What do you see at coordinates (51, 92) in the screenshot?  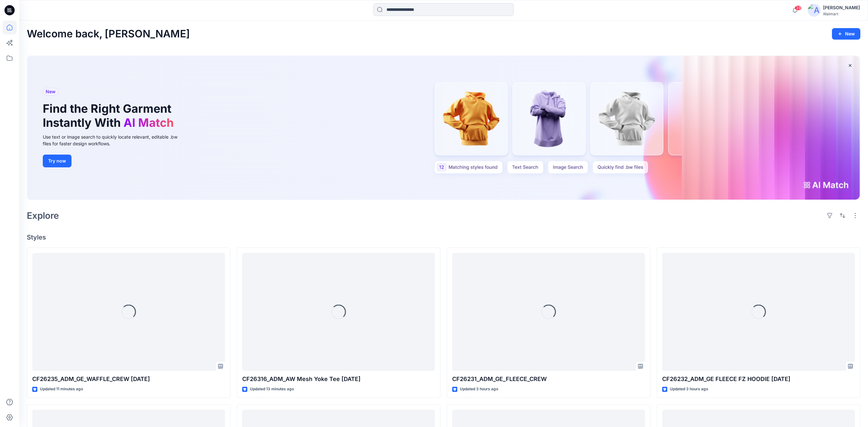 I see `span: New` at bounding box center [51, 92].